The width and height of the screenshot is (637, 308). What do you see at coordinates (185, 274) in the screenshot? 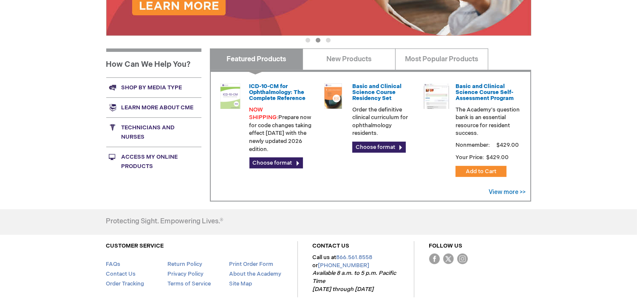
I see `a: Privacy Policy` at bounding box center [185, 274].